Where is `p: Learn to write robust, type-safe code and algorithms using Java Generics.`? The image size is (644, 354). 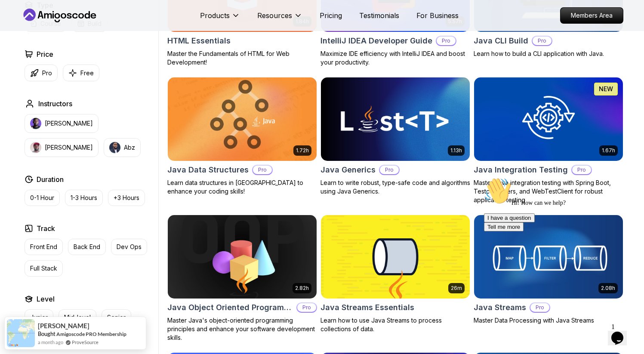 p: Learn to write robust, type-safe code and algorithms using Java Generics. is located at coordinates (395, 187).